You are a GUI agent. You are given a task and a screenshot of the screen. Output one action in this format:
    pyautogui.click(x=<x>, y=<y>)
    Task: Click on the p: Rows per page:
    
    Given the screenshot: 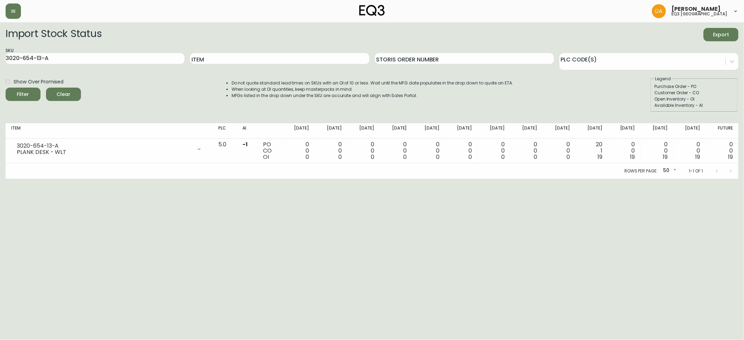 What is the action you would take?
    pyautogui.click(x=641, y=171)
    